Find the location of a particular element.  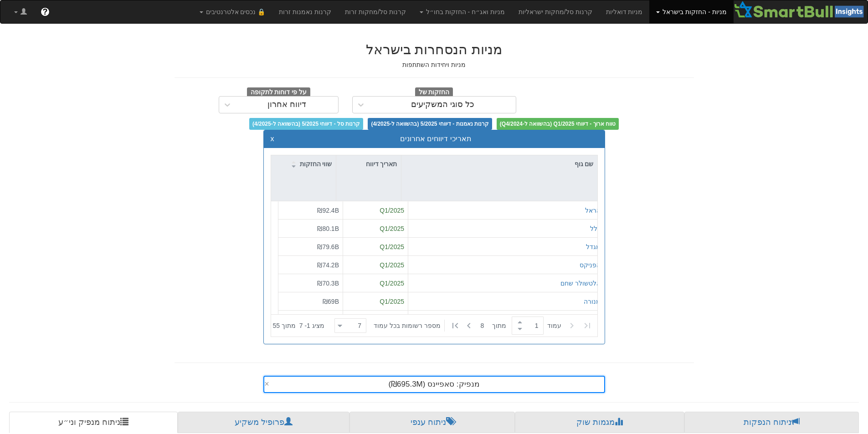

div: אלטשולר שחם is located at coordinates (580, 283).